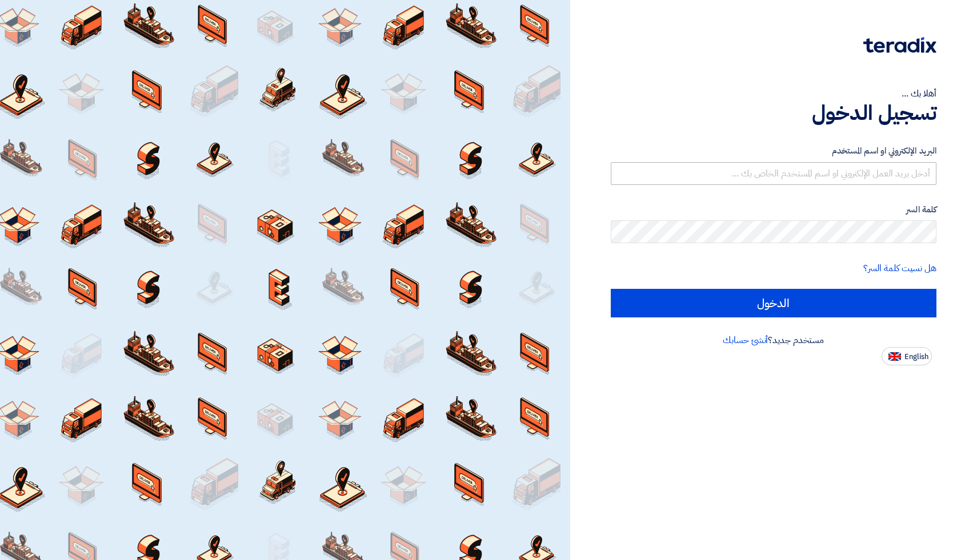 Image resolution: width=977 pixels, height=560 pixels. Describe the element at coordinates (774, 340) in the screenshot. I see `div: مستخدم جديد؟` at that location.